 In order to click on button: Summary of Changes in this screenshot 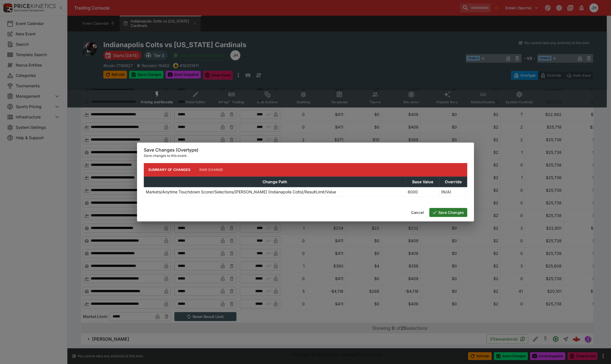, I will do `click(169, 170)`.